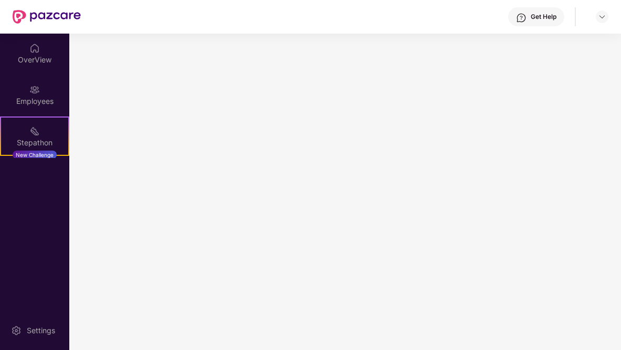 The image size is (621, 350). I want to click on div: Stepathon, so click(35, 143).